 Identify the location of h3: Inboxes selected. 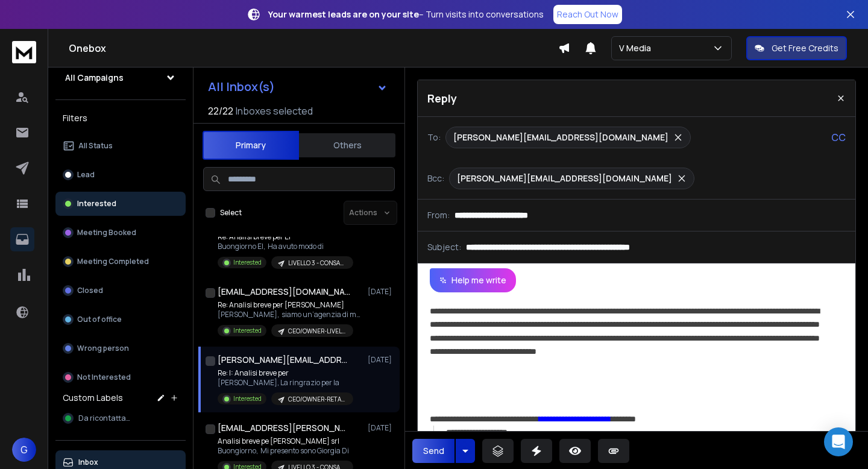
(274, 111).